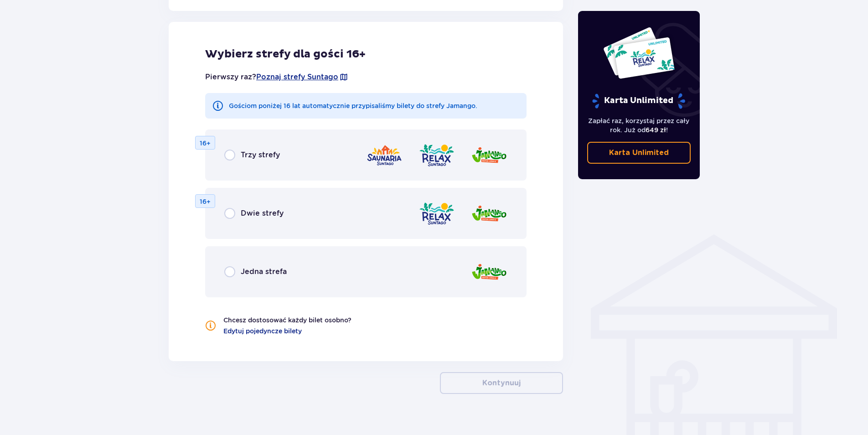 This screenshot has width=868, height=435. I want to click on a: Poznaj strefy Suntago, so click(297, 77).